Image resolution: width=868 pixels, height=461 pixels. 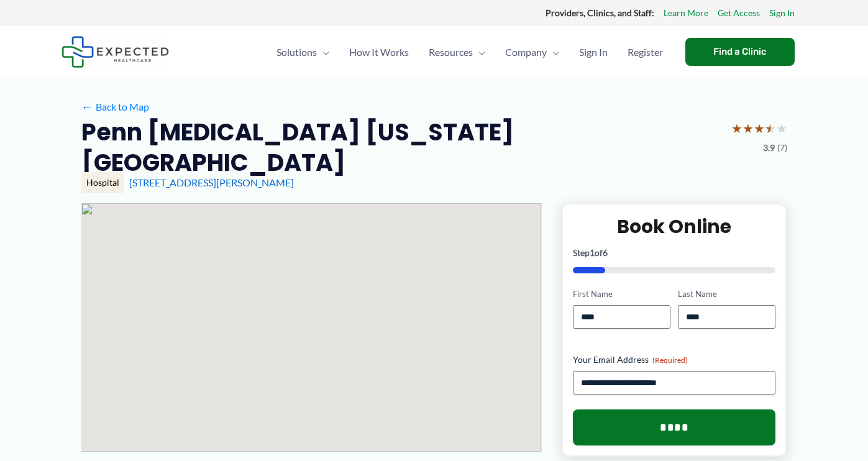 I want to click on span: Solutions, so click(x=296, y=52).